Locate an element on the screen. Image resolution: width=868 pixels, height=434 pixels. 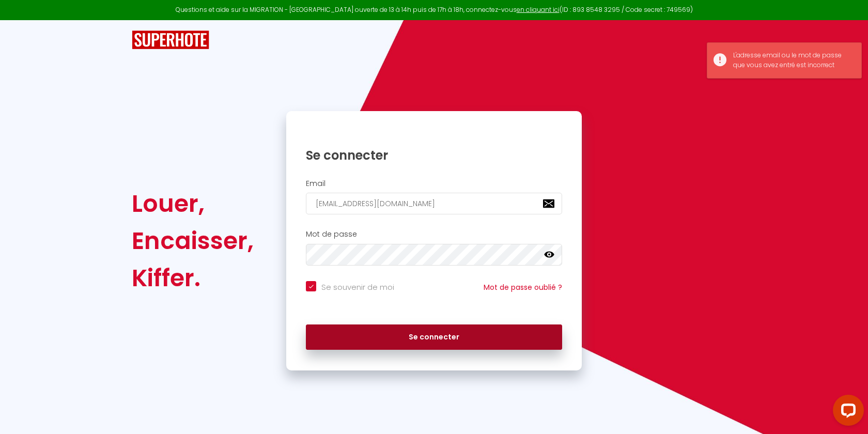
div: L'adresse email ou le mot de passe que vous avez entré est incorrect is located at coordinates (792, 60).